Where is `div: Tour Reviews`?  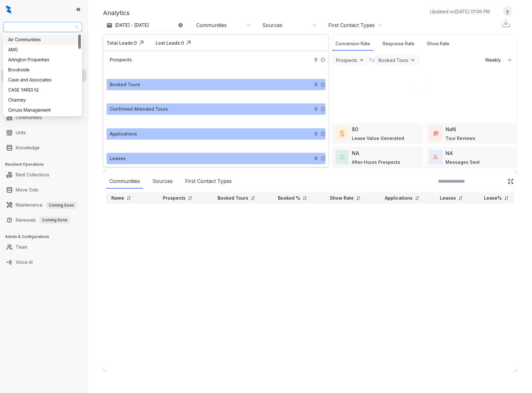
div: Tour Reviews is located at coordinates (460, 138).